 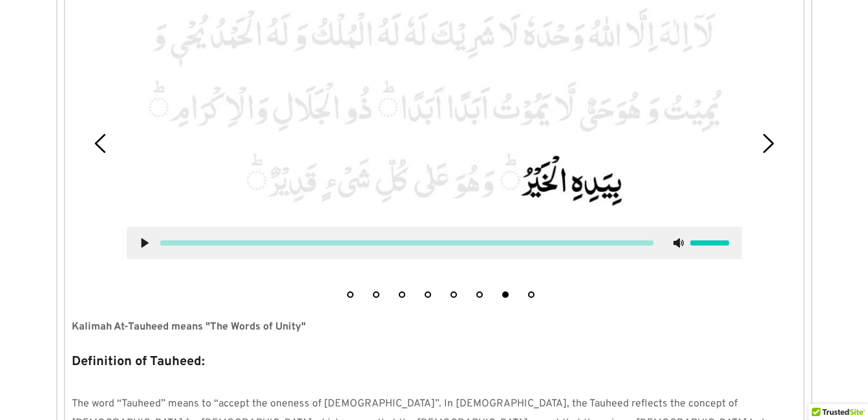 I want to click on button: 3 of 8, so click(x=402, y=295).